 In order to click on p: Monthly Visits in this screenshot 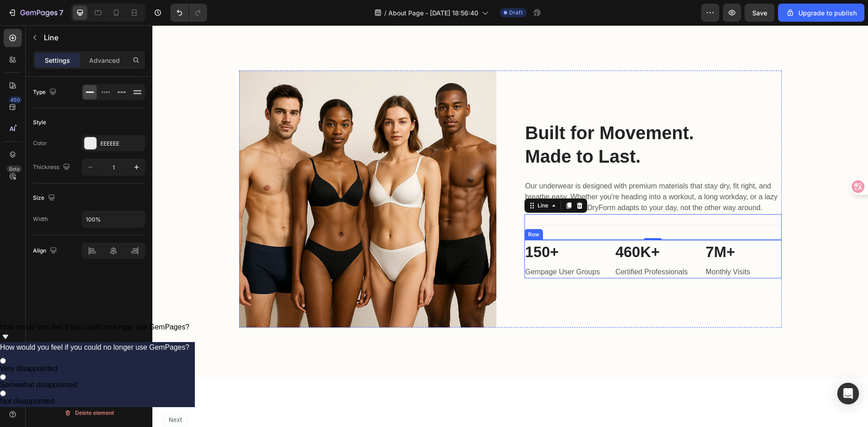, I will do `click(591, 247)`.